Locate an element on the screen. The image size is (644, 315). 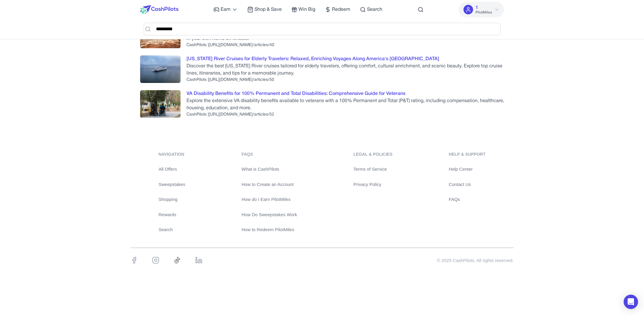
div: Explore the extensive VA disability benefits available to veterans with a 100% Permanent and Tota... is located at coordinates (345, 104).